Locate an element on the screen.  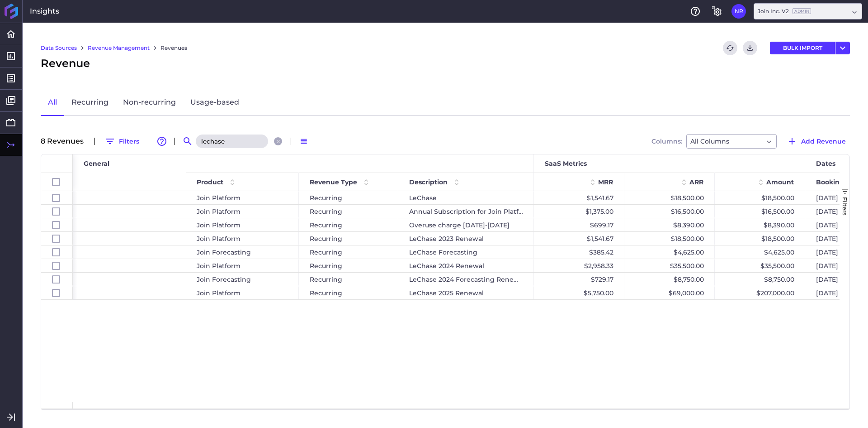
span: Columns: is located at coordinates (667, 141).